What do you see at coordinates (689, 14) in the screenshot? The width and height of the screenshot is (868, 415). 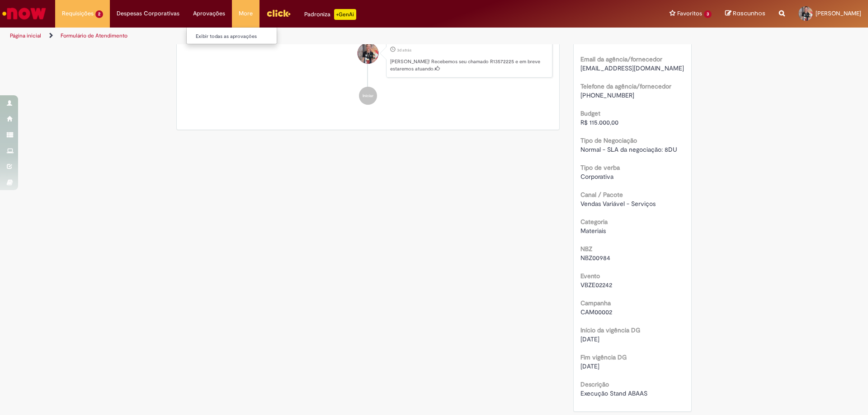 I see `span: Favoritos` at bounding box center [689, 14].